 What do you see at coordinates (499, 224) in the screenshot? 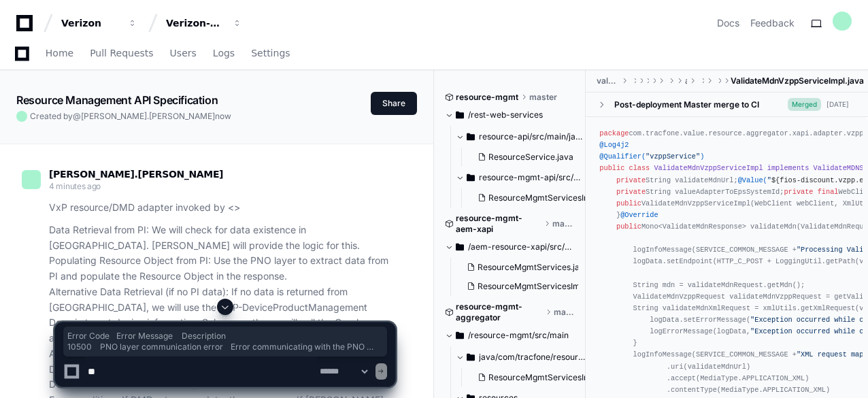
I see `span: resource-mgmt-aem-xapi` at bounding box center [499, 224].